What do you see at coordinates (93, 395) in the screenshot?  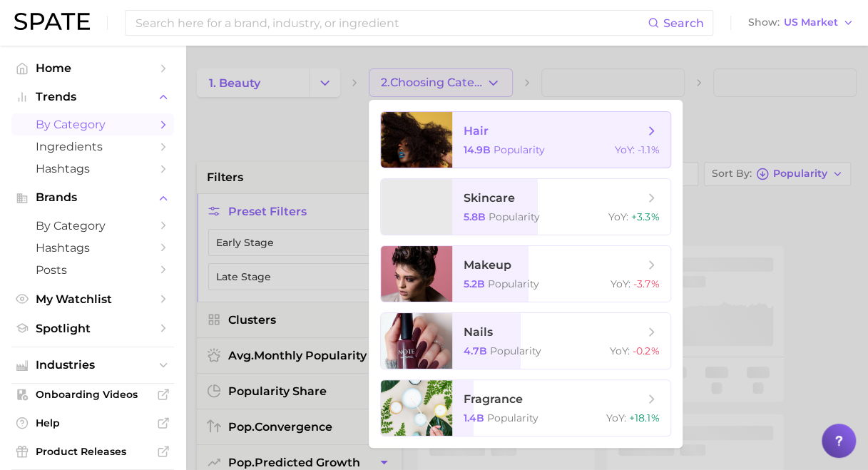 I see `a: Onboarding Videos` at bounding box center [93, 395].